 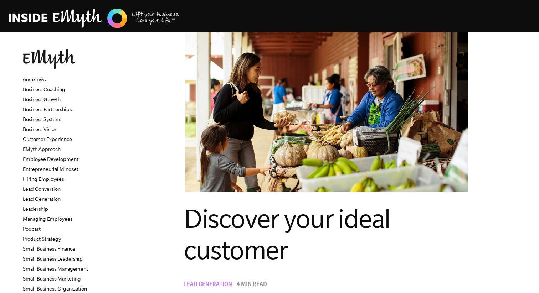 I want to click on a: Employee Development, so click(x=51, y=159).